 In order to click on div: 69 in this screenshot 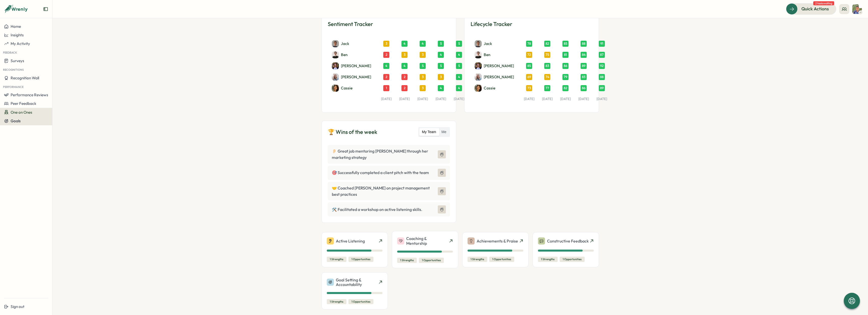, I will do `click(529, 77)`.